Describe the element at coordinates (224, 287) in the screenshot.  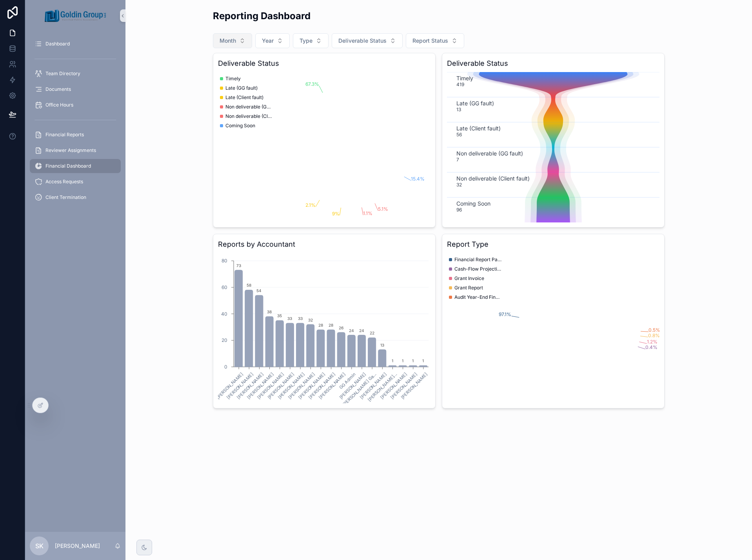
I see `tspan: 60` at that location.